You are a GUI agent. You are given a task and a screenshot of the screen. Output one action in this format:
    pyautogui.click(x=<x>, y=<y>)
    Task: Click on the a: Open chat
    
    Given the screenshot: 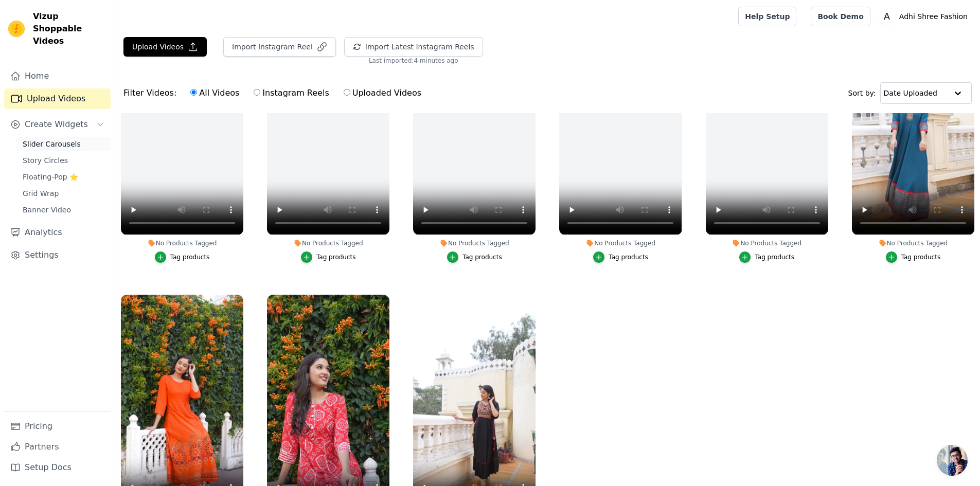 What is the action you would take?
    pyautogui.click(x=952, y=460)
    